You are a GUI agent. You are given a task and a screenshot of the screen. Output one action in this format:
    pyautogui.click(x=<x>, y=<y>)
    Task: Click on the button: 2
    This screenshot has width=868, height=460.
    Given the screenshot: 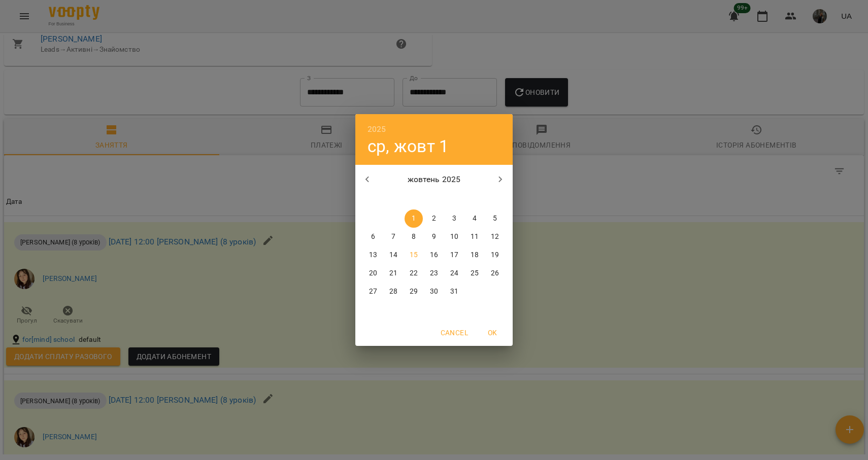 What is the action you would take?
    pyautogui.click(x=434, y=219)
    